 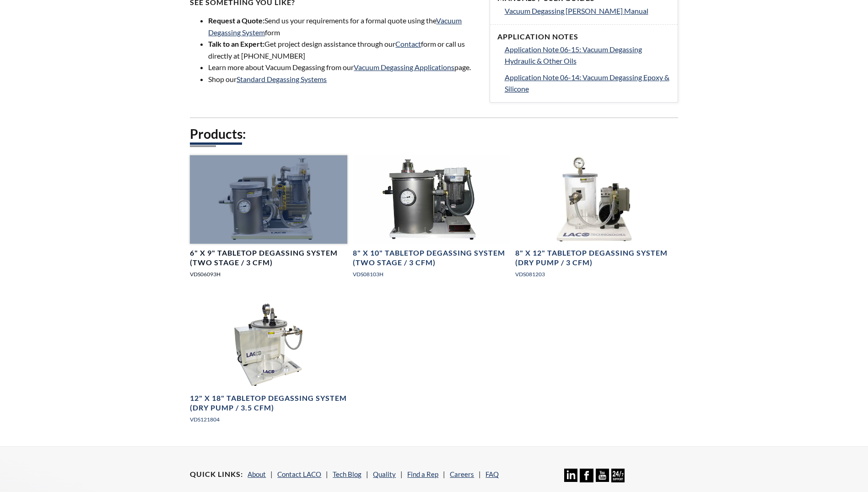 I want to click on h4: Quick Links, so click(x=217, y=474).